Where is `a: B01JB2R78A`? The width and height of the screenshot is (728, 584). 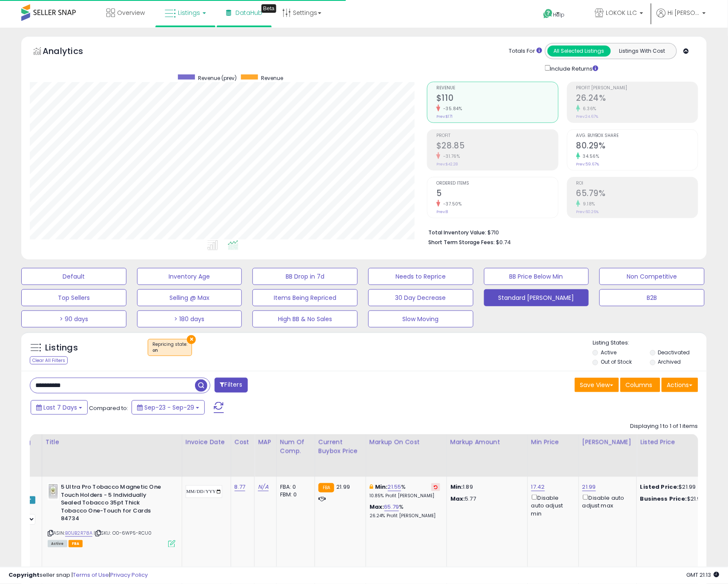 a: B01JB2R78A is located at coordinates (79, 533).